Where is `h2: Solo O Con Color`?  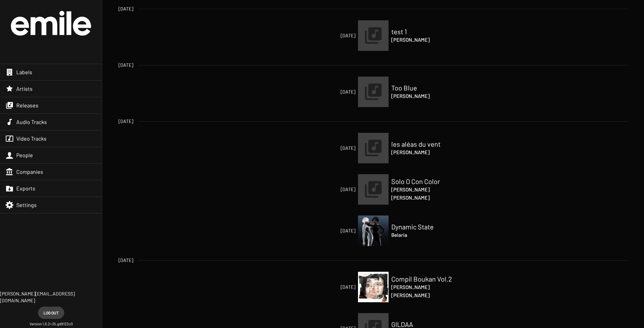 h2: Solo O Con Color is located at coordinates (425, 182).